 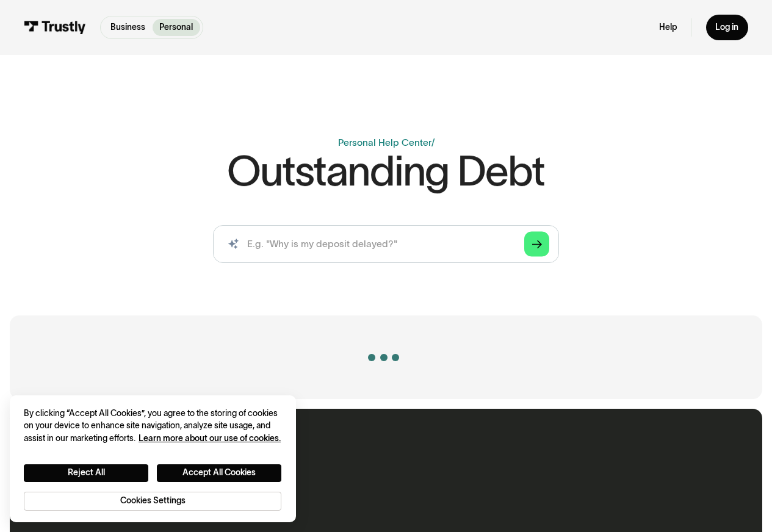 What do you see at coordinates (152, 501) in the screenshot?
I see `button: Cookies Settings` at bounding box center [152, 501].